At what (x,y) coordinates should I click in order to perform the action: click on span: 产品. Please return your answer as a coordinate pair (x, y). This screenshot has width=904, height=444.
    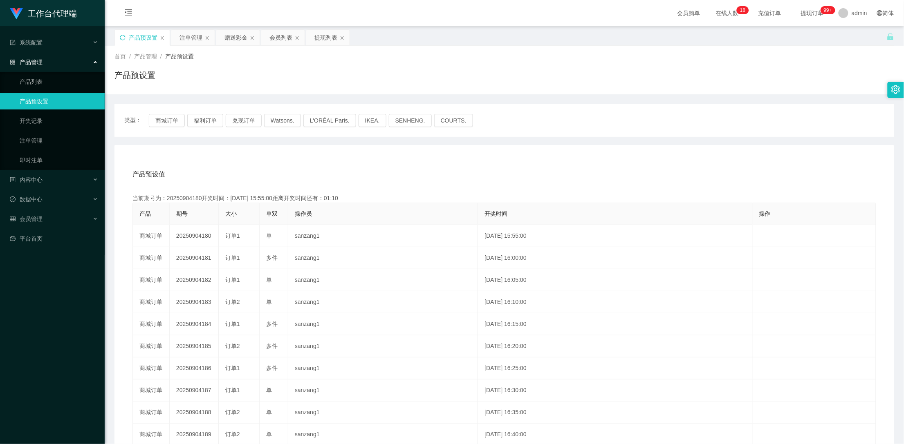
    Looking at the image, I should click on (145, 214).